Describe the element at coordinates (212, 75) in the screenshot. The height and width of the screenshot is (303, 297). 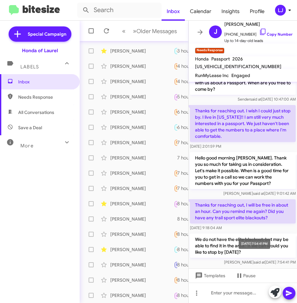
I see `span: RunMyLease Inc` at that location.